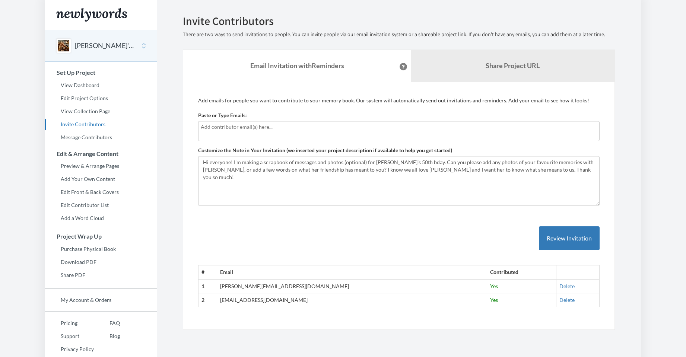 The width and height of the screenshot is (686, 357). What do you see at coordinates (522, 272) in the screenshot?
I see `th: Contributed` at bounding box center [522, 272].